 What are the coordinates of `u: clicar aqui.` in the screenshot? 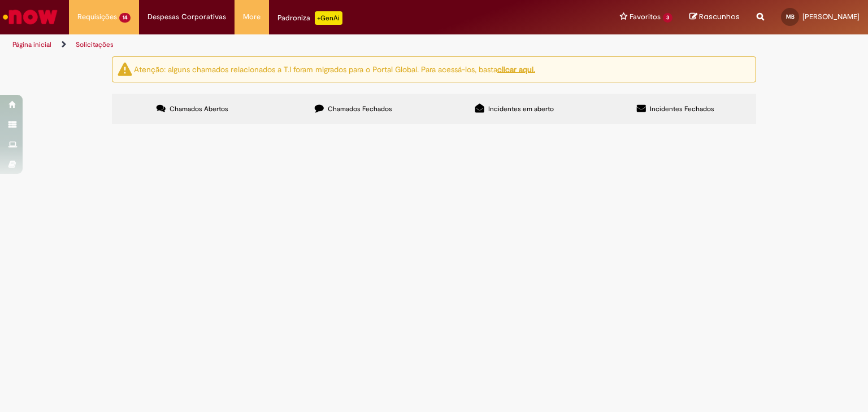 It's located at (516, 69).